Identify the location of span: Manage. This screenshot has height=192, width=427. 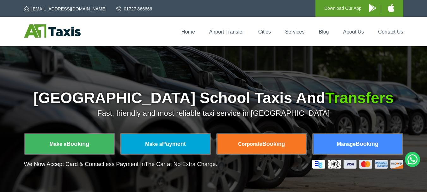
(346, 144).